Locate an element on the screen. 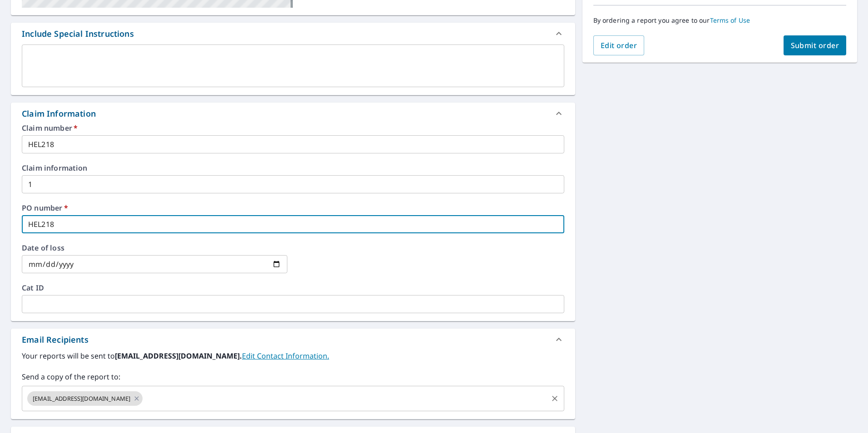 The image size is (868, 433). label: Send a copy of the report to: is located at coordinates (293, 377).